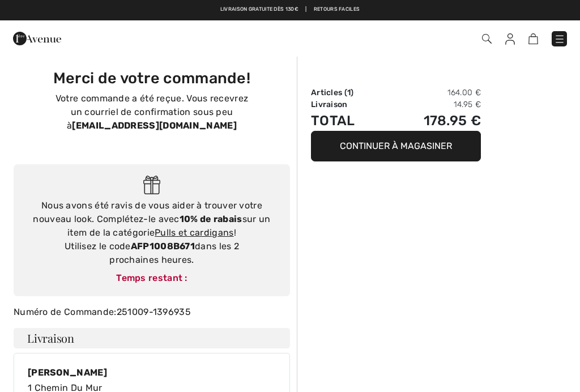 The width and height of the screenshot is (580, 392). Describe the element at coordinates (433, 121) in the screenshot. I see `td: 178.95 €` at that location.